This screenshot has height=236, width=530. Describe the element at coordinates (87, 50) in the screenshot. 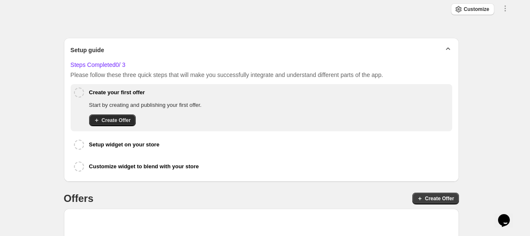

I see `span: Setup guide` at that location.